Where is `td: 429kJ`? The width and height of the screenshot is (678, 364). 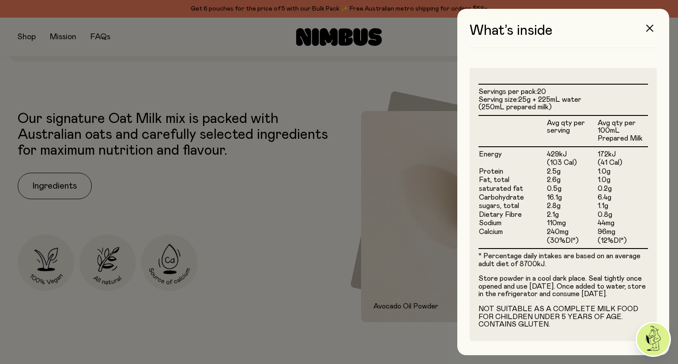
td: 429kJ is located at coordinates (571, 153).